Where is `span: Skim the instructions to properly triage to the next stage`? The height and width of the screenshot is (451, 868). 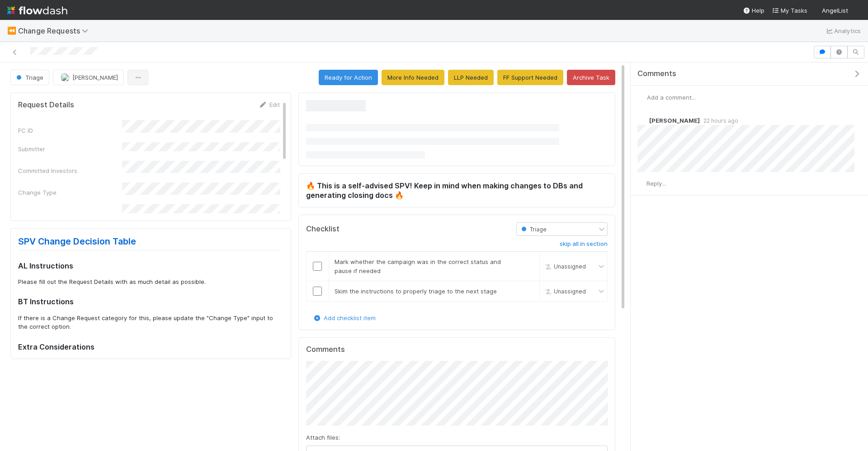 span: Skim the instructions to properly triage to the next stage is located at coordinates (416, 291).